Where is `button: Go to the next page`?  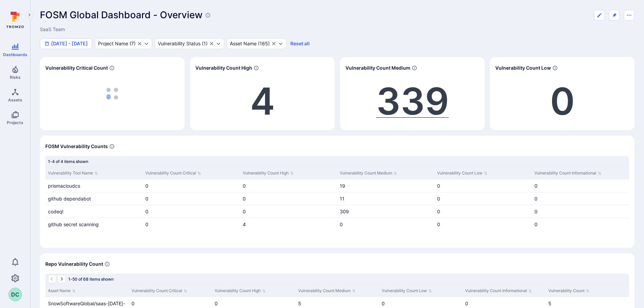 button: Go to the next page is located at coordinates (61, 279).